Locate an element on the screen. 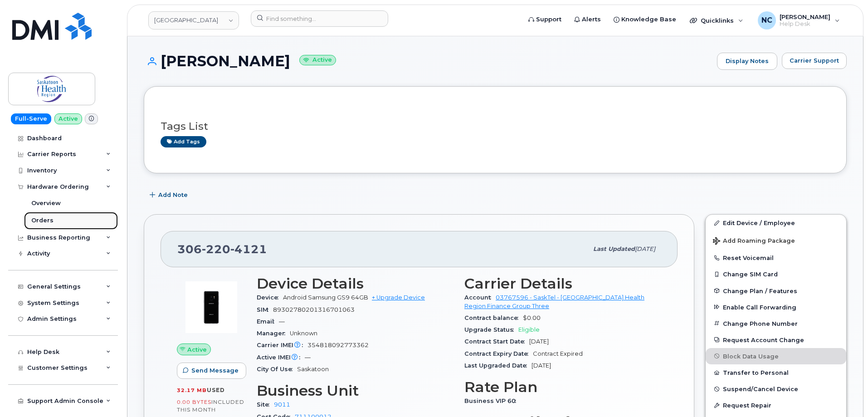 This screenshot has height=417, width=868. small: Active is located at coordinates (317, 60).